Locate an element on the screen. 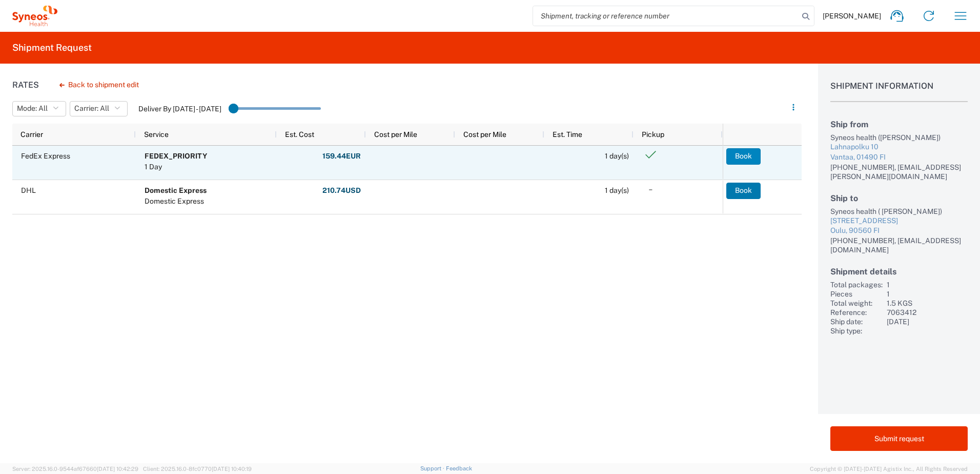  div: Pieces is located at coordinates (856, 294).